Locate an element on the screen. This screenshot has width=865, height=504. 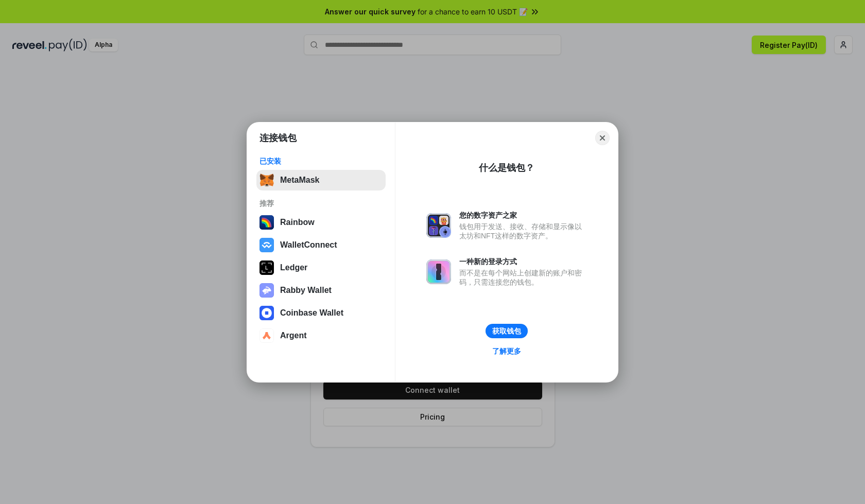
div: 什么是钱包？ is located at coordinates (506, 167).